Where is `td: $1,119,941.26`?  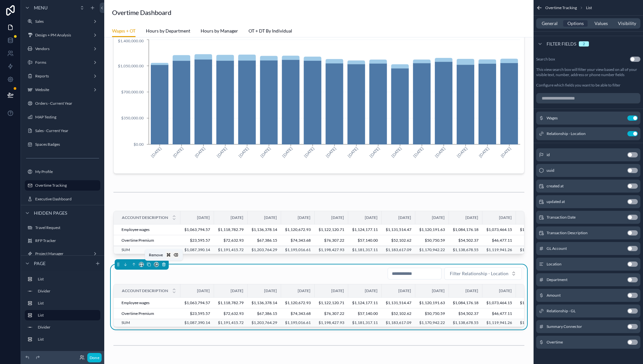
td: $1,119,941.26 is located at coordinates (499, 323).